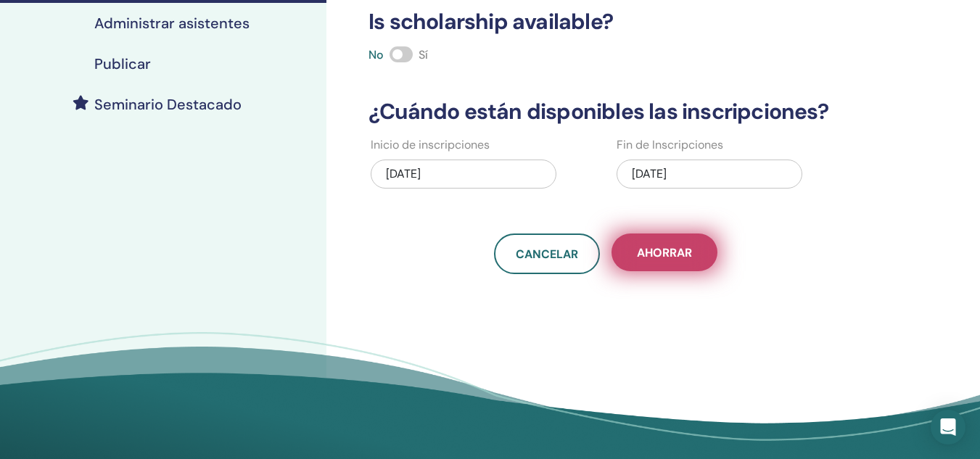  I want to click on h3: Is scholarship available?, so click(606, 22).